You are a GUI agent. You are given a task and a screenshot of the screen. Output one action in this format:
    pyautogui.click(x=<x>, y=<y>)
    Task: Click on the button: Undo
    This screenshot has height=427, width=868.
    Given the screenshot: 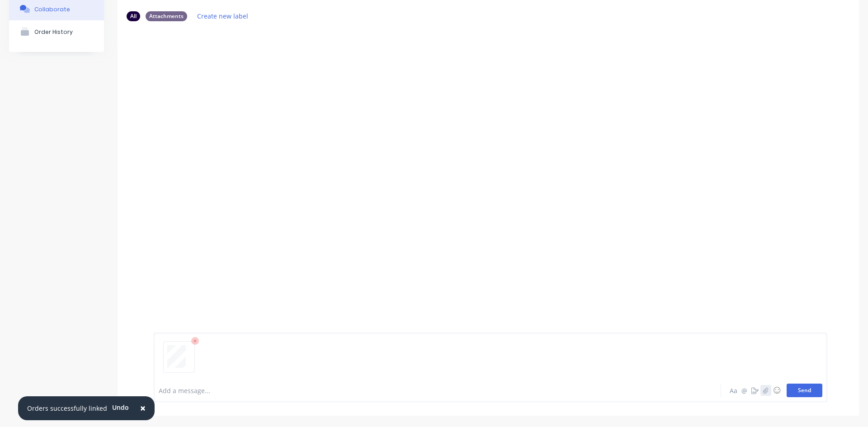 What is the action you would take?
    pyautogui.click(x=121, y=408)
    